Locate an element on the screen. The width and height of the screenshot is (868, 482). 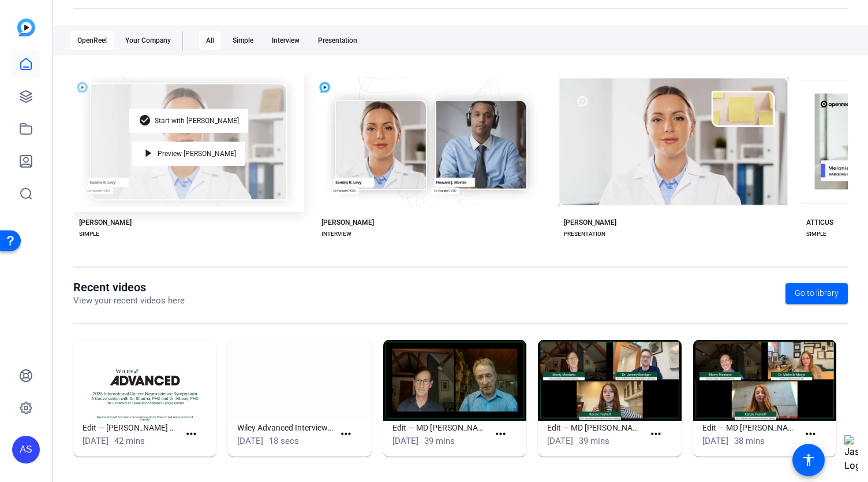
a: Go to library is located at coordinates (817, 294).